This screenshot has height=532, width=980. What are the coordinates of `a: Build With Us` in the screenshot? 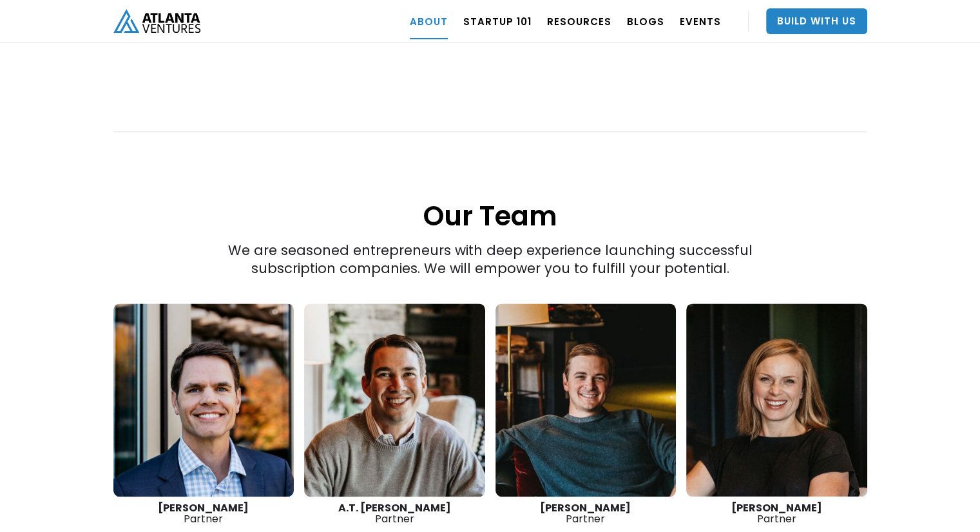 It's located at (817, 21).